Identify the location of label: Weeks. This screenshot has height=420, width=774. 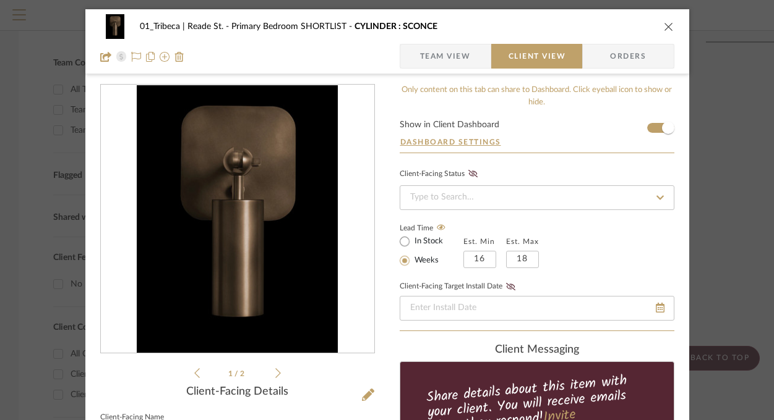
(425, 261).